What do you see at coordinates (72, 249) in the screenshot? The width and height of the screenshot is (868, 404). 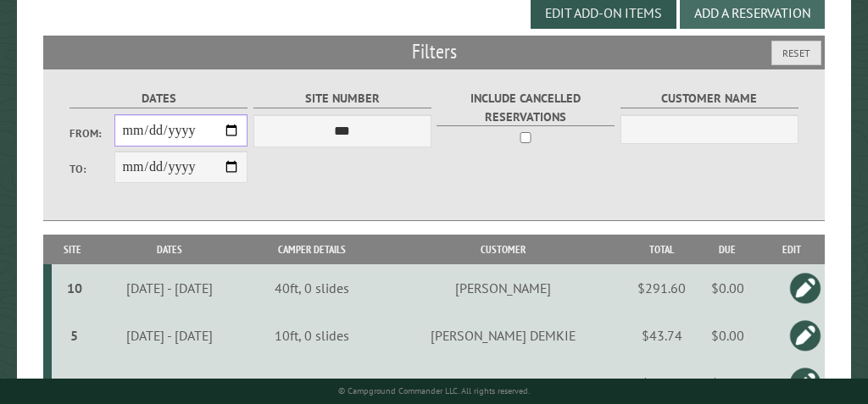 I see `th: Site` at bounding box center [72, 249].